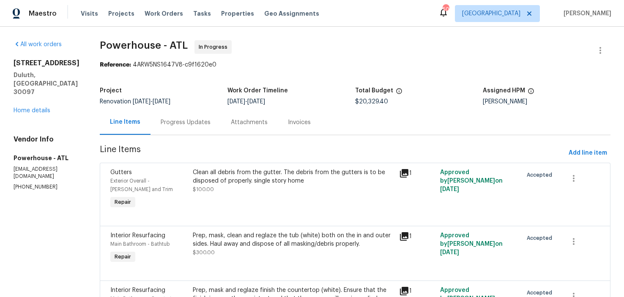 The height and width of the screenshot is (297, 624). I want to click on span: Line Items, so click(332, 153).